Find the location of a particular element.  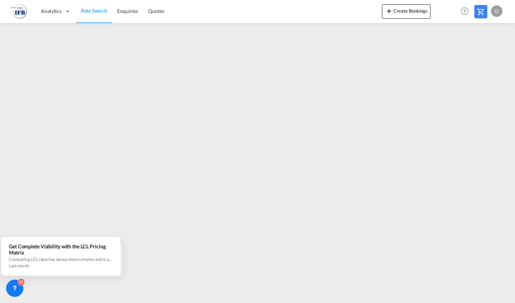

span: Enquiries is located at coordinates (128, 11).